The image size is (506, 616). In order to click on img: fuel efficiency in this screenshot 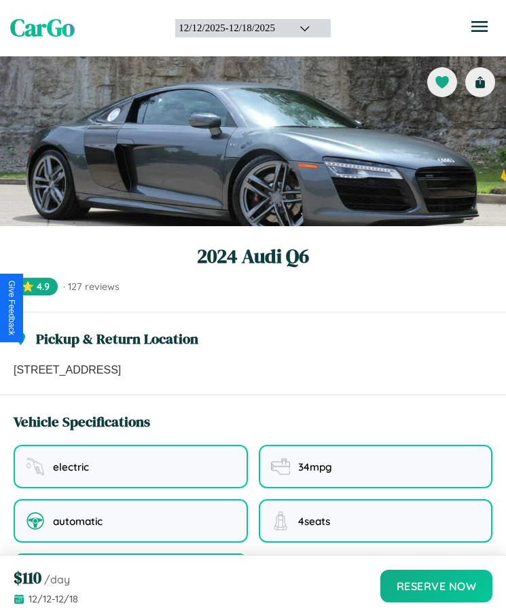, I will do `click(280, 466)`.